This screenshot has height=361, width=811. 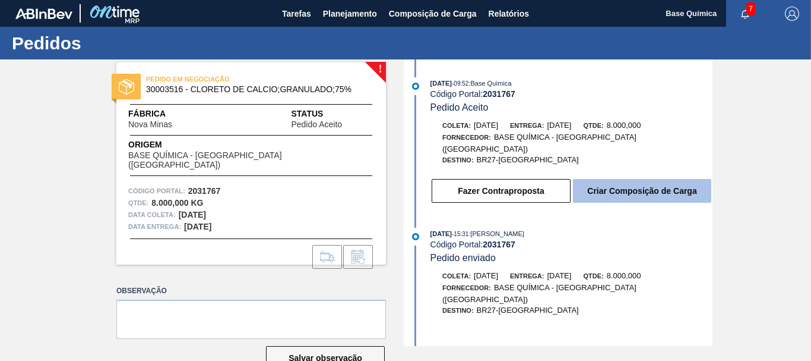 What do you see at coordinates (460, 83) in the screenshot?
I see `span: - 09:52` at bounding box center [460, 83].